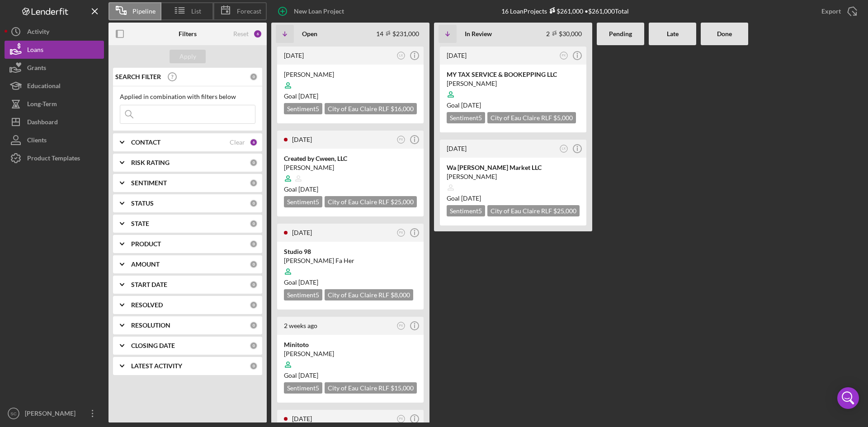 This screenshot has height=427, width=868. Describe the element at coordinates (142, 203) in the screenshot. I see `b: STATUS` at that location.